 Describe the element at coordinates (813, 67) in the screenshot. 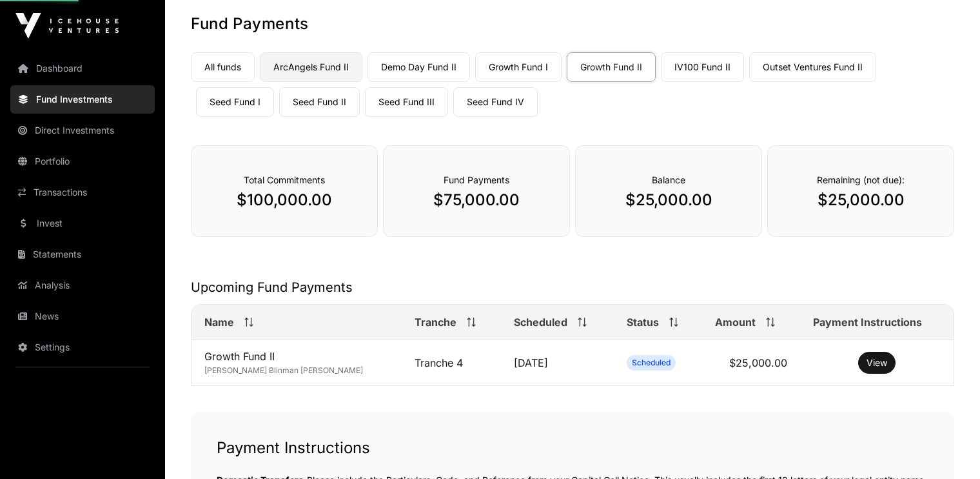

I see `a: Outset Ventures Fund II` at that location.